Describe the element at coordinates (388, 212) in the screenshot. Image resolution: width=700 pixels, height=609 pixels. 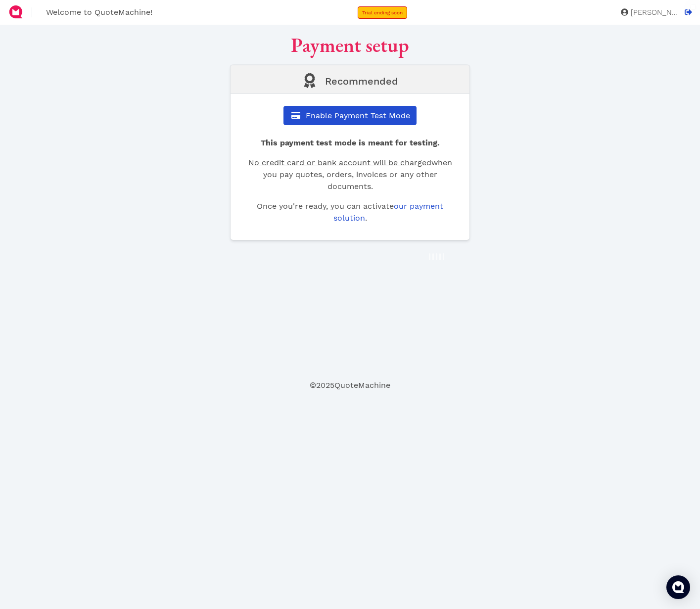
I see `span: our payment solution` at that location.